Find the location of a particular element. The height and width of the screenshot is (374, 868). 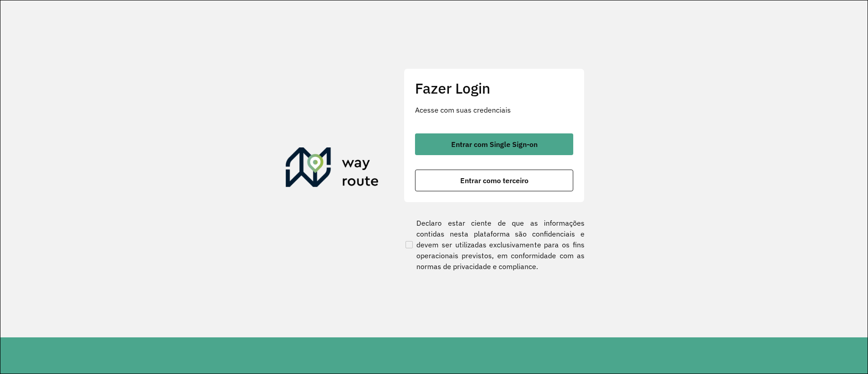

img: Roteirizador AmbevTech is located at coordinates (332, 169).